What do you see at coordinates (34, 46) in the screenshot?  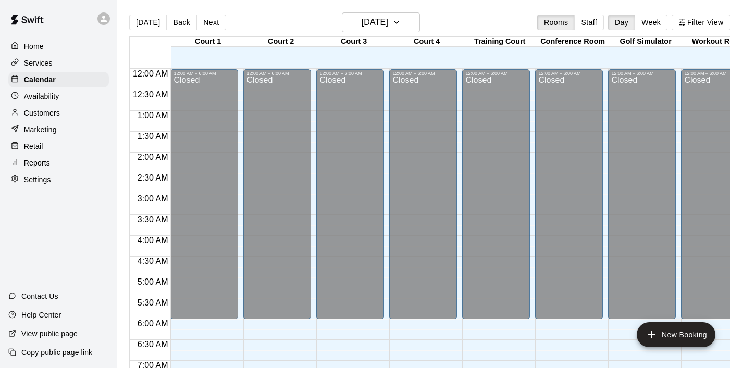 I see `p: Home` at bounding box center [34, 46].